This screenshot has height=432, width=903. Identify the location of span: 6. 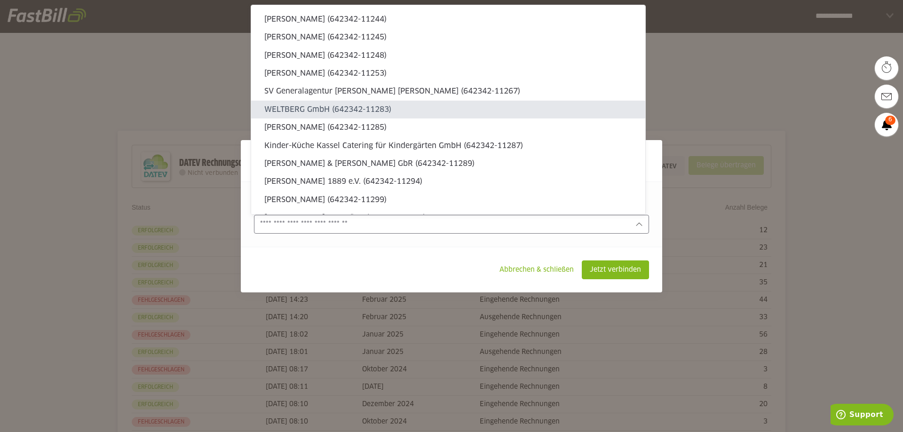
(891, 120).